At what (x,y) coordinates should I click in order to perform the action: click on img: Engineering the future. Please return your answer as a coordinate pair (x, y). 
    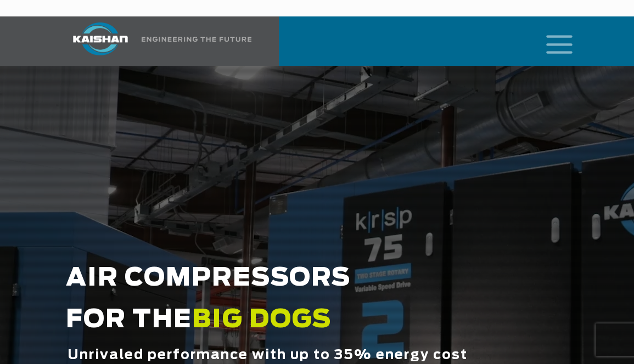
    Looking at the image, I should click on (196, 39).